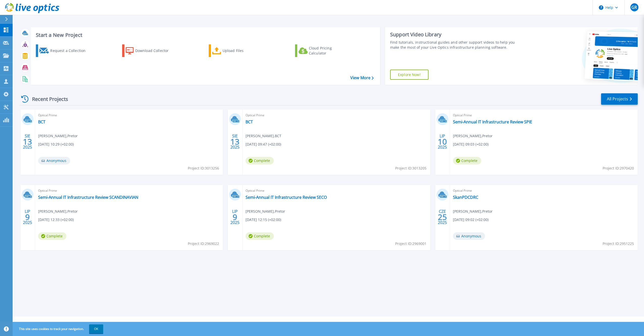 This screenshot has height=336, width=644. I want to click on a: Explore Now!, so click(409, 75).